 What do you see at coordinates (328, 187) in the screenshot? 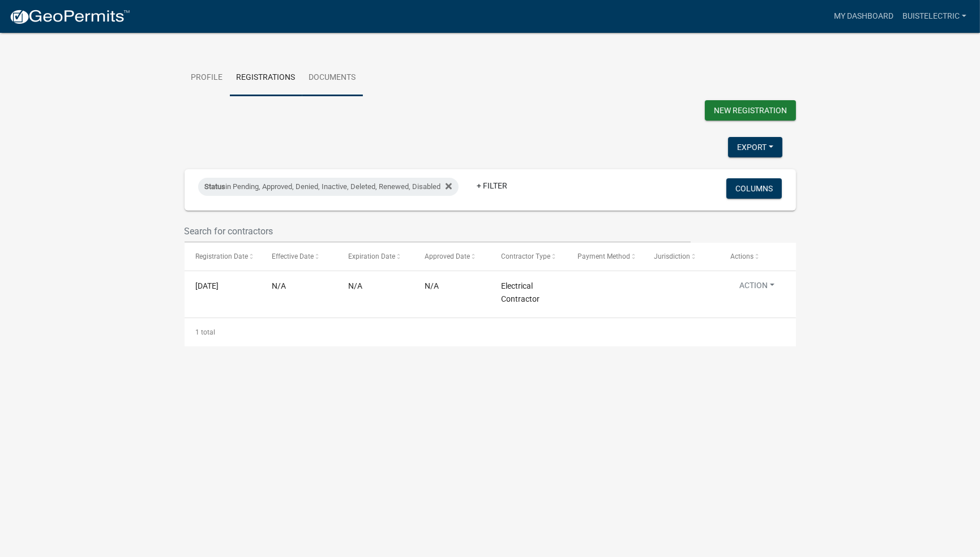
I see `div: in Pending, Approved, Denied, Inactive, Deleted, Renewed, Disabled` at bounding box center [328, 187].